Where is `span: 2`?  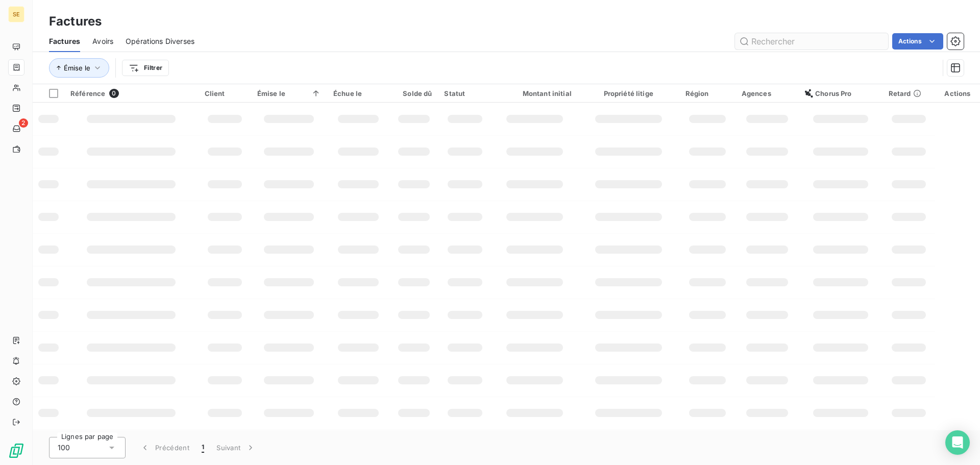
span: 2 is located at coordinates (23, 123).